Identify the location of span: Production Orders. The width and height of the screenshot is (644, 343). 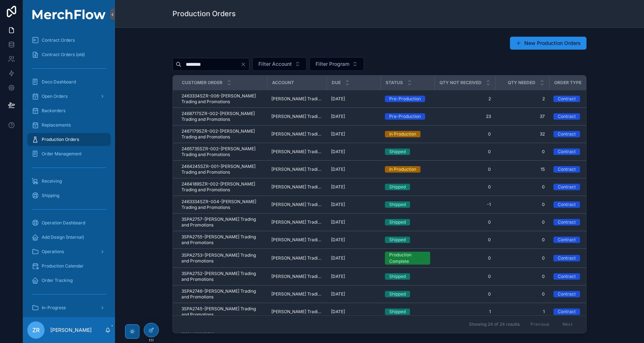
(60, 140).